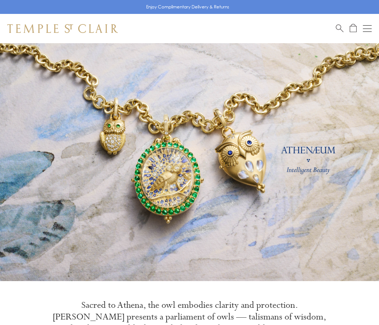  Describe the element at coordinates (187, 7) in the screenshot. I see `p: Enjoy Complimentary Delivery & Returns` at that location.